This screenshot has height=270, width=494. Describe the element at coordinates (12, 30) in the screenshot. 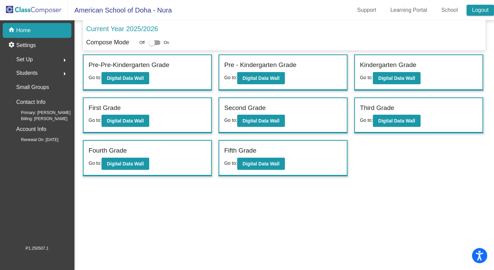

I see `mat-icon: home` at that location.